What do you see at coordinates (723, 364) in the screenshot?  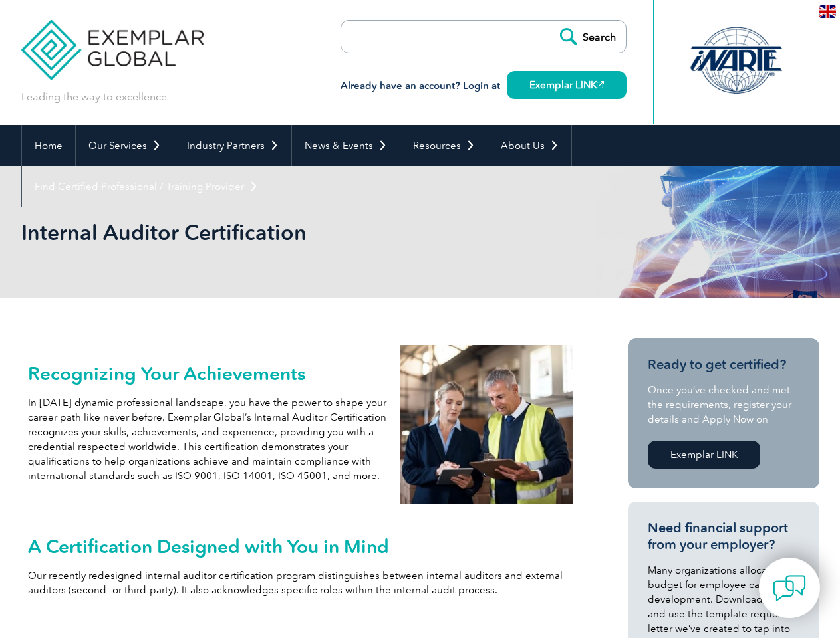 I see `h3: Ready to get certified?` at bounding box center [723, 364].